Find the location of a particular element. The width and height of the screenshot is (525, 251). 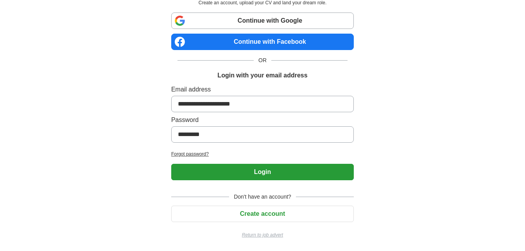

a: Create account is located at coordinates (262, 213).